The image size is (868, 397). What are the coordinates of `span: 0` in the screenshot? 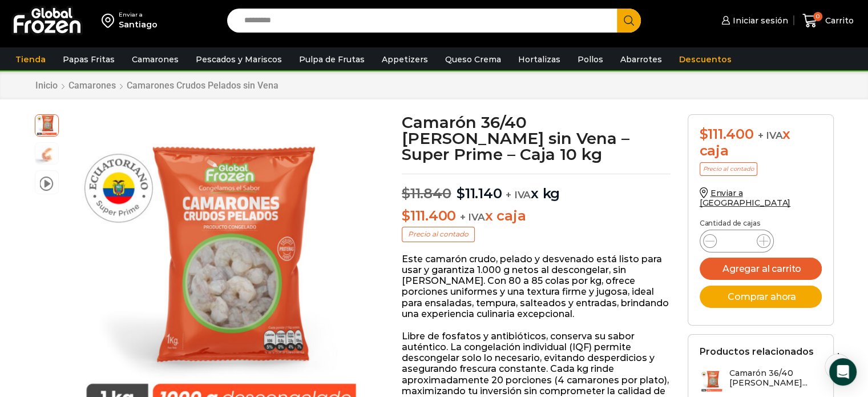 It's located at (818, 17).